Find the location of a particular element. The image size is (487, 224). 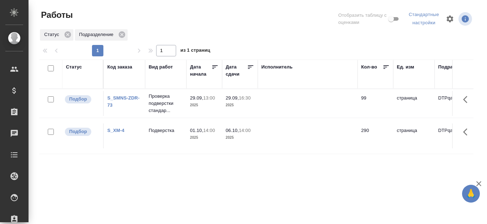

td: 99 is located at coordinates (375, 103).